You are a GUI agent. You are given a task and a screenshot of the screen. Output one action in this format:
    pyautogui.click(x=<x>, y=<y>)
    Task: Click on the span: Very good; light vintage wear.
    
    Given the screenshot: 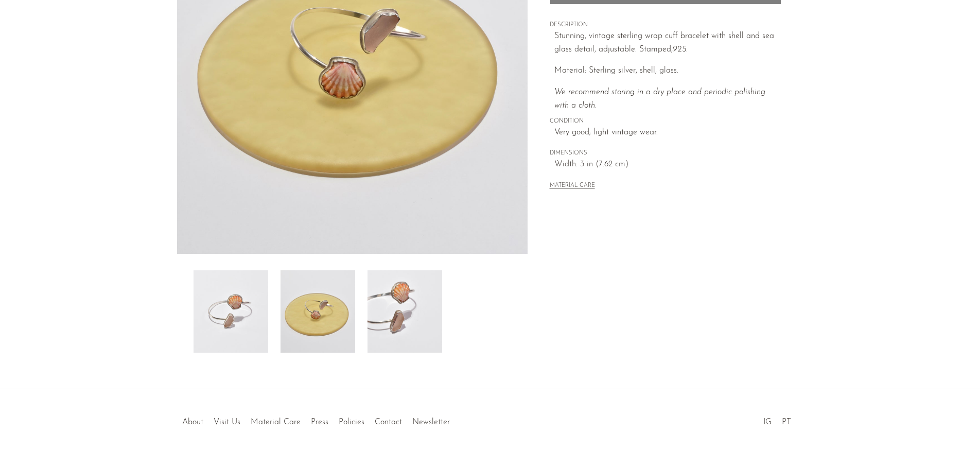 What is the action you would take?
    pyautogui.click(x=668, y=133)
    